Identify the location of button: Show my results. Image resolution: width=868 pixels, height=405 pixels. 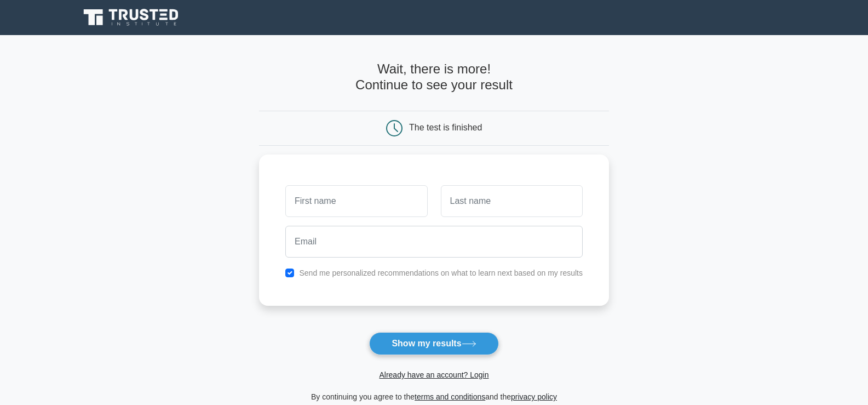
(434, 344).